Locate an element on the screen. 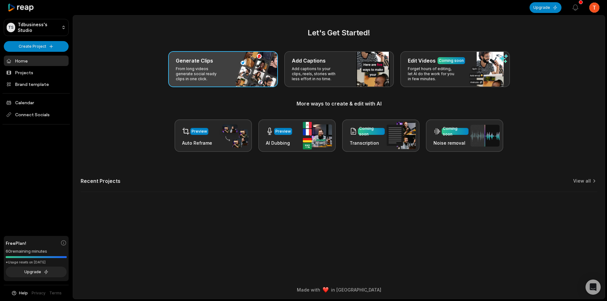 The width and height of the screenshot is (607, 301). a: Home is located at coordinates (36, 61).